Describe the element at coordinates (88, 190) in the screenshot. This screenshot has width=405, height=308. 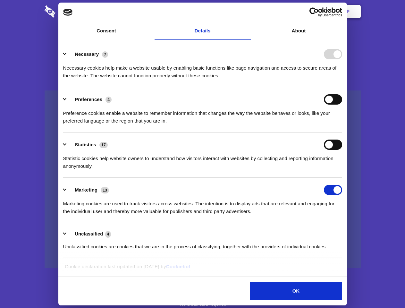
I see `button: Marketing (13)` at that location.